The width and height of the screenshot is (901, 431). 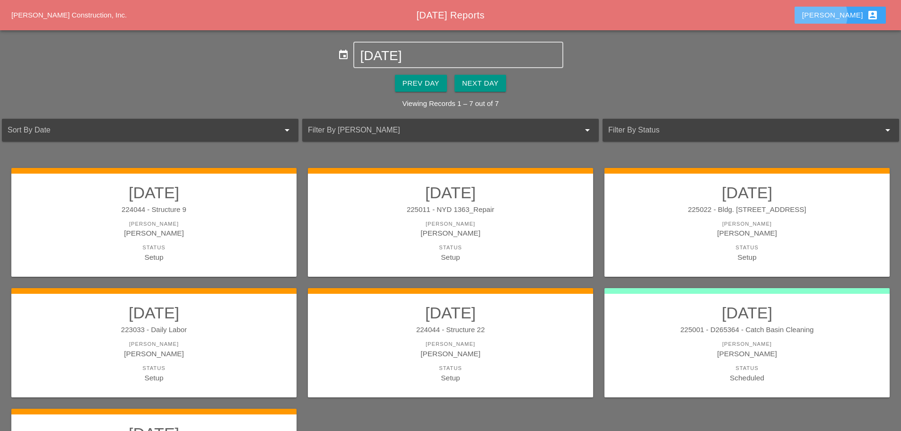 I want to click on div: 225001 - D265364 - Catch Basin Cleaning, so click(x=747, y=330).